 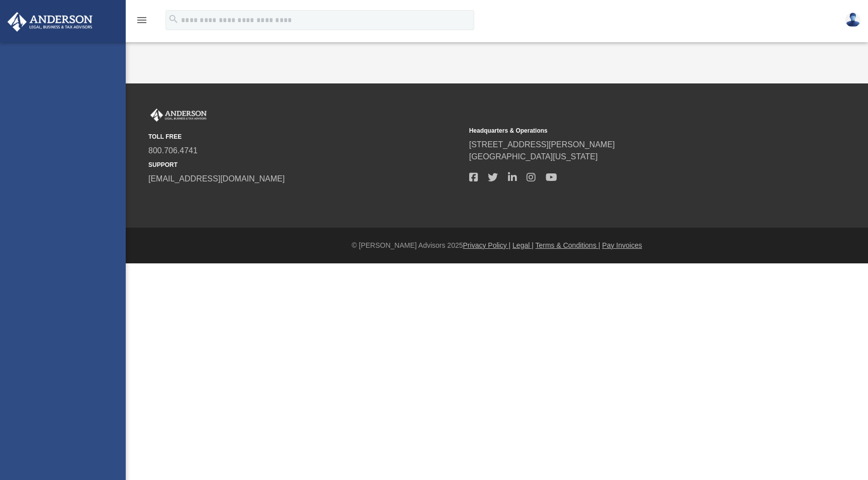 What do you see at coordinates (568, 245) in the screenshot?
I see `a: Terms & Conditions |` at bounding box center [568, 245].